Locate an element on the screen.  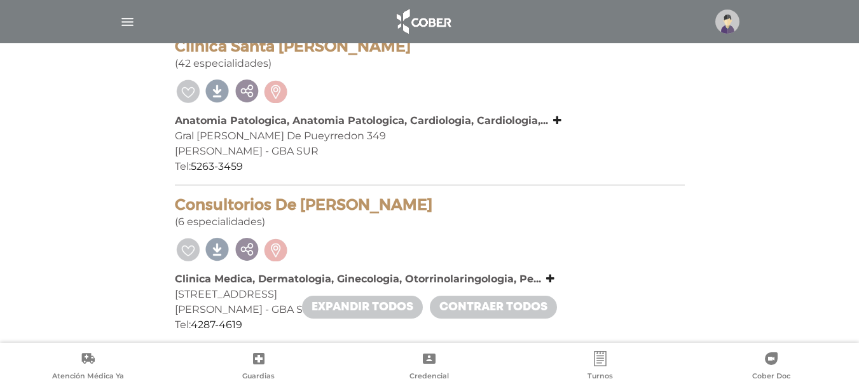
div: (42 especialidades) is located at coordinates (430, 54).